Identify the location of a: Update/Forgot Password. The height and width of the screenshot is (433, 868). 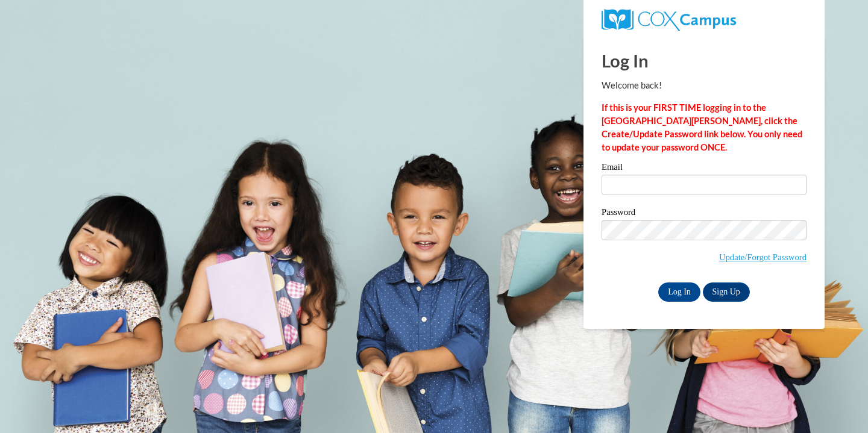
(762, 258).